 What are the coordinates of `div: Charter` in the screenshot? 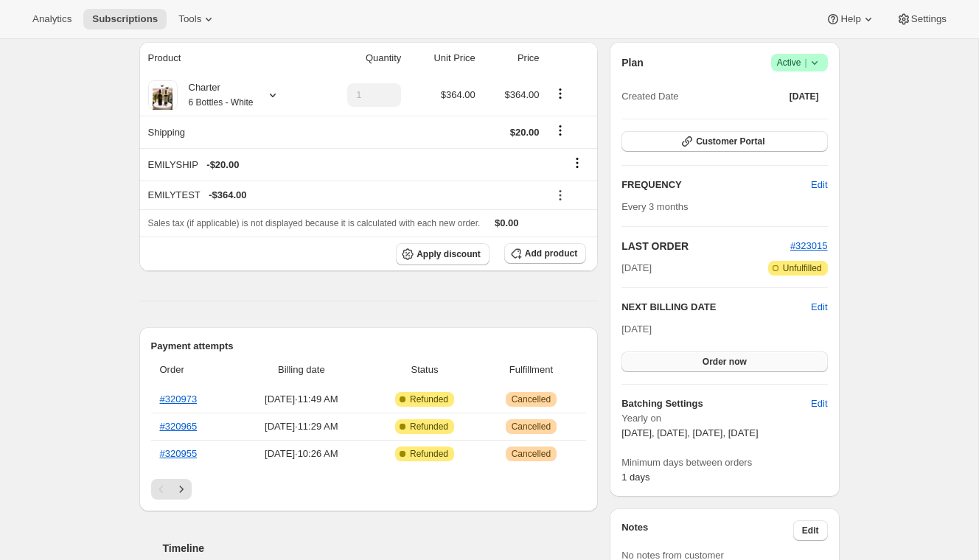 It's located at (215, 95).